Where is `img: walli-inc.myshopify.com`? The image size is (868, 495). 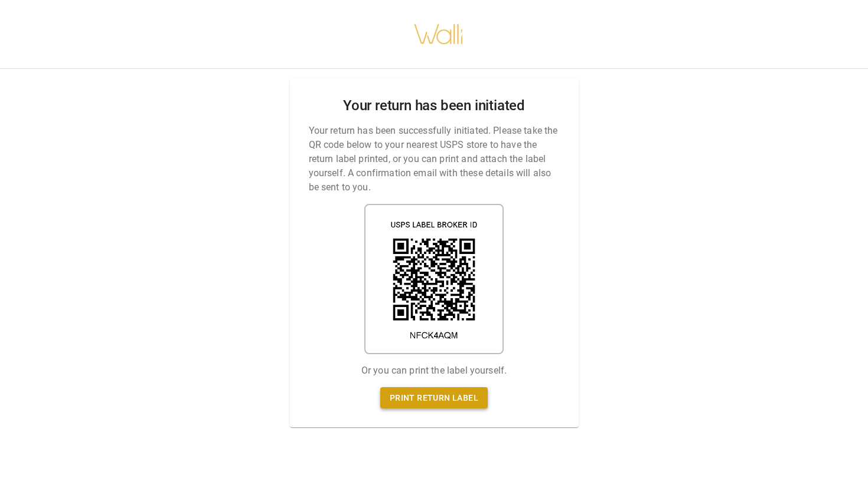 img: walli-inc.myshopify.com is located at coordinates (438, 34).